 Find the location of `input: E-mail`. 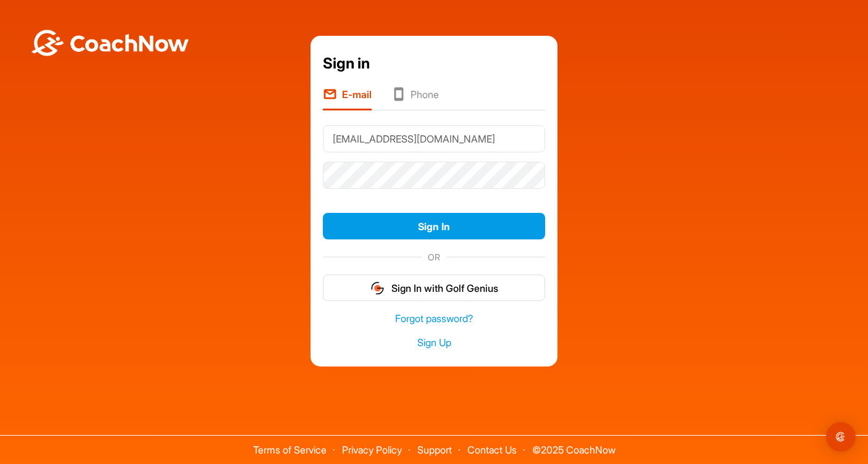

input: E-mail is located at coordinates (434, 139).